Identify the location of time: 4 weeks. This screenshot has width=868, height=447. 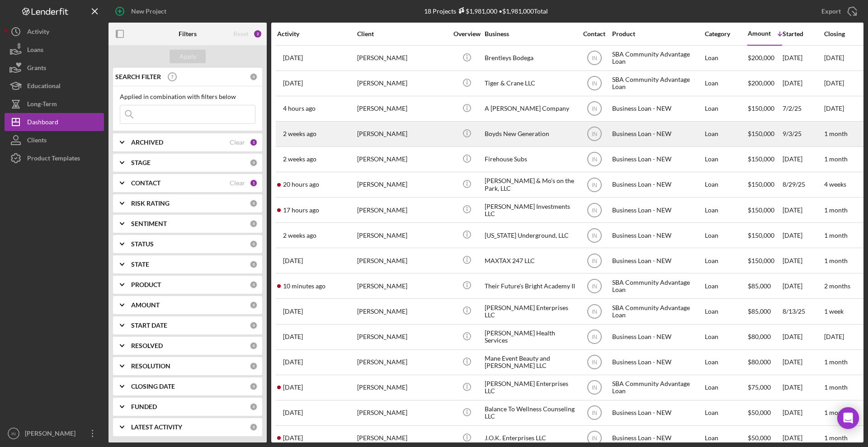
(835, 184).